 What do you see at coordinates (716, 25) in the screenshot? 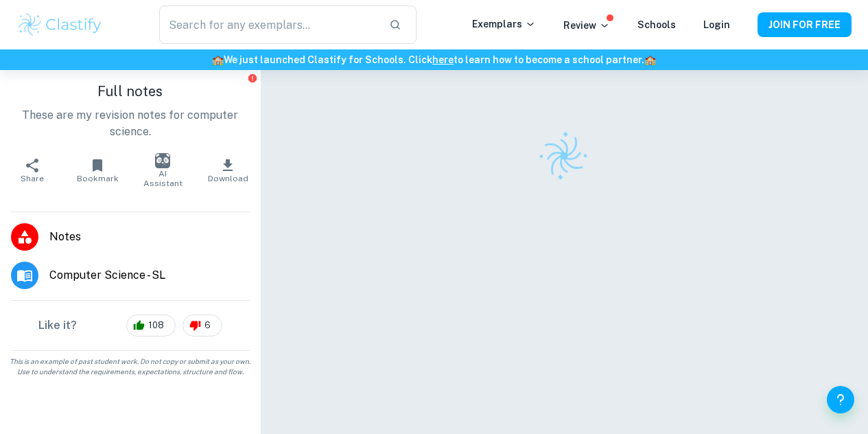
I see `a: Login` at bounding box center [716, 25].